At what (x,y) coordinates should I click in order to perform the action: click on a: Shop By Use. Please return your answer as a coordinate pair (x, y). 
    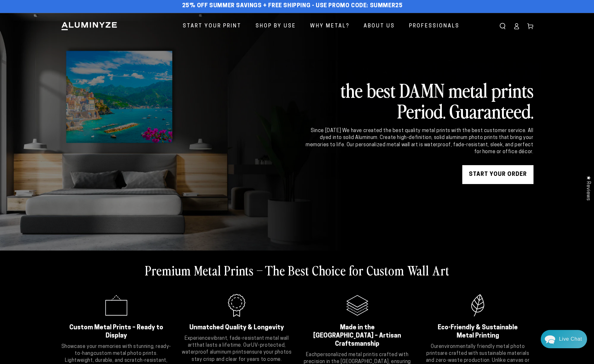
    Looking at the image, I should click on (276, 26).